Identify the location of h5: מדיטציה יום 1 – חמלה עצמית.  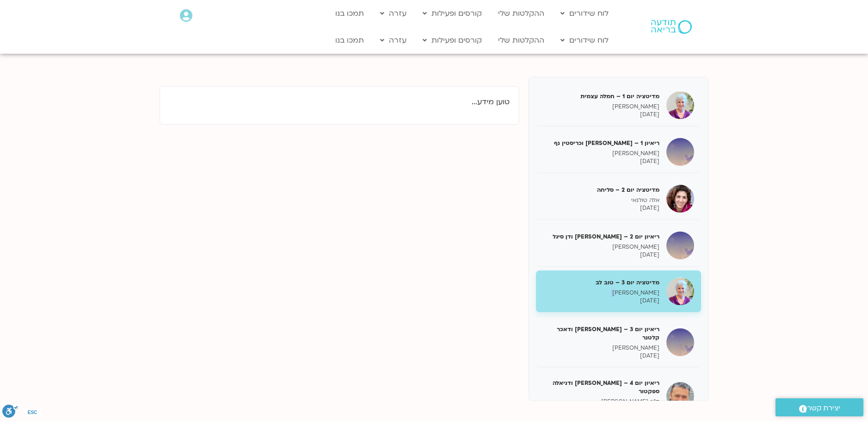
(601, 96).